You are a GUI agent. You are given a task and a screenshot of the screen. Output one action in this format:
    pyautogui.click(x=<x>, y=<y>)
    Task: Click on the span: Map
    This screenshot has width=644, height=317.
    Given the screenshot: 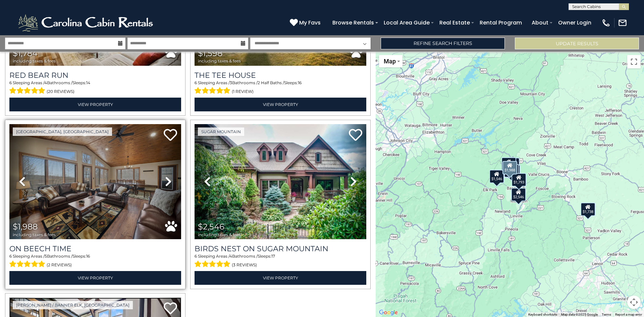 What is the action you would take?
    pyautogui.click(x=390, y=61)
    